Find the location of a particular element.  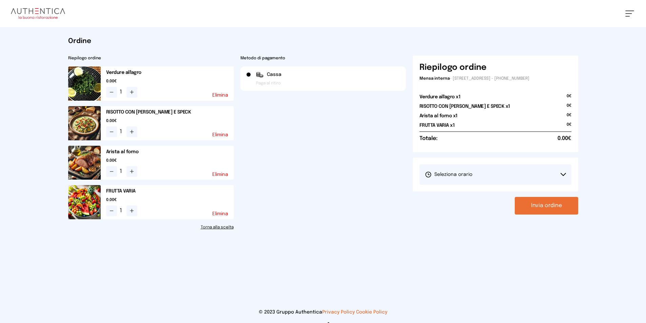

h6: Riepilogo ordine is located at coordinates (453, 68).